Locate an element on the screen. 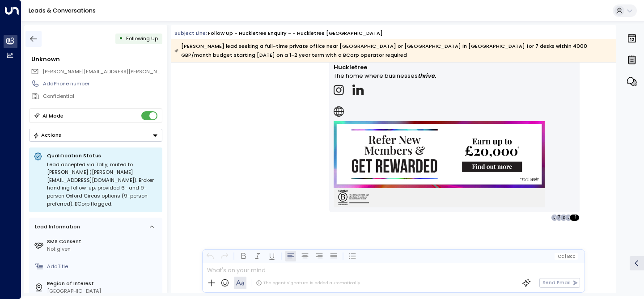 The height and width of the screenshot is (299, 644). span: Following Up is located at coordinates (142, 38).